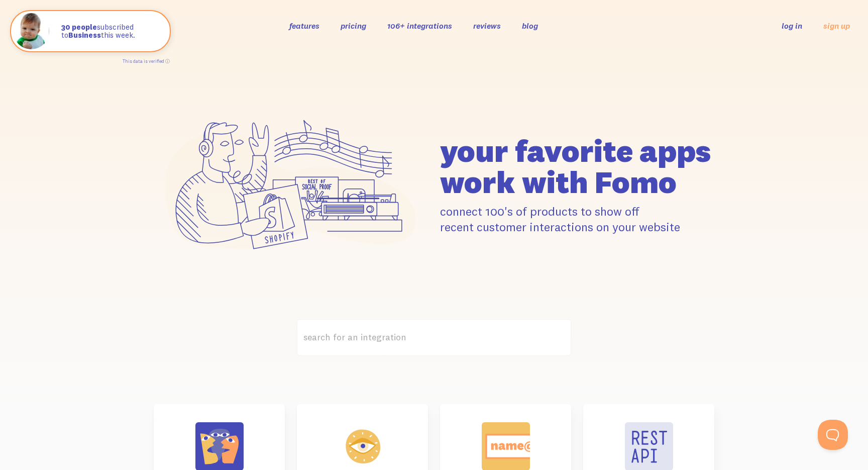 The image size is (868, 470). What do you see at coordinates (577, 219) in the screenshot?
I see `p: connect 100's of products to show off recent customer interactions on your website` at bounding box center [577, 219].